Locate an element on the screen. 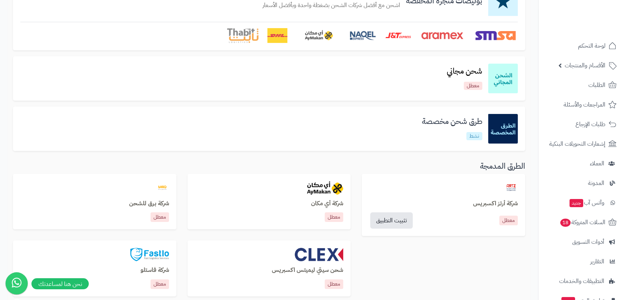 The height and width of the screenshot is (300, 625). a: التقارير is located at coordinates (582, 261).